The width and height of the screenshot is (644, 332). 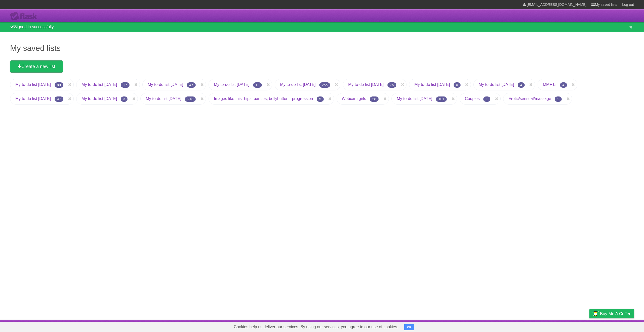 What do you see at coordinates (125, 85) in the screenshot?
I see `span: 17` at bounding box center [125, 85].